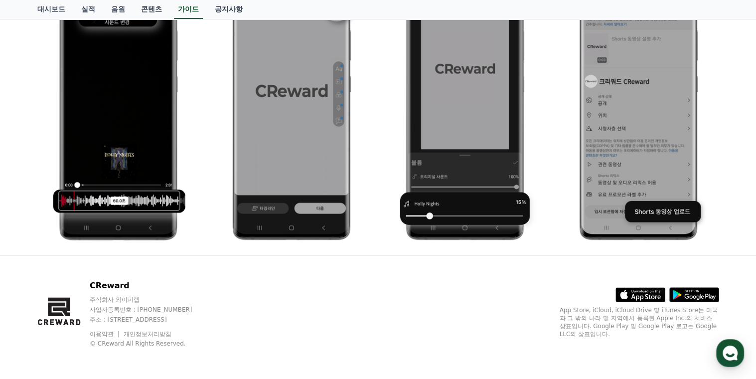 The image size is (756, 379). I want to click on a: 이용약관, so click(105, 334).